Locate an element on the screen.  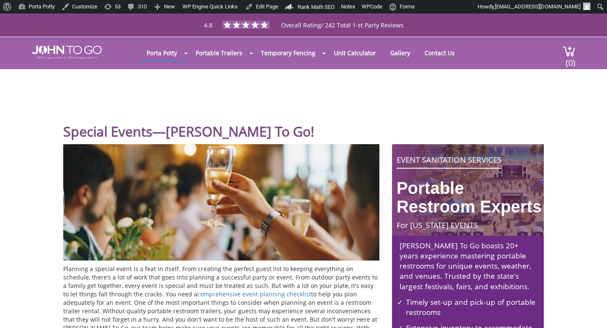
img: JOHN to go is located at coordinates (67, 52).